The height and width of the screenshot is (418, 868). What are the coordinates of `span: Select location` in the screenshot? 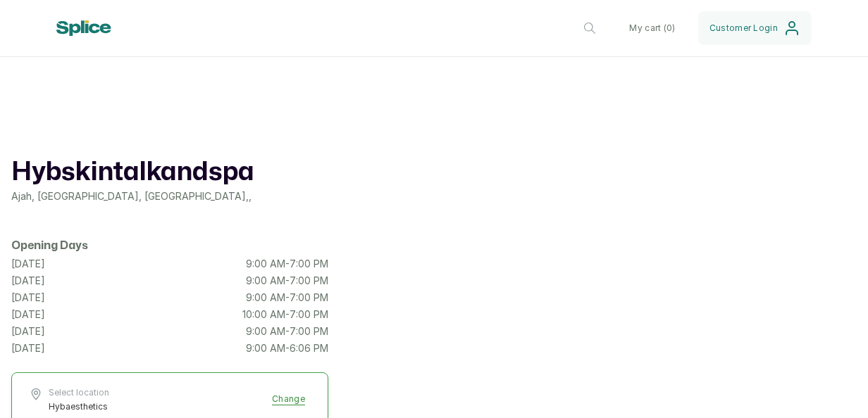 It's located at (79, 392).